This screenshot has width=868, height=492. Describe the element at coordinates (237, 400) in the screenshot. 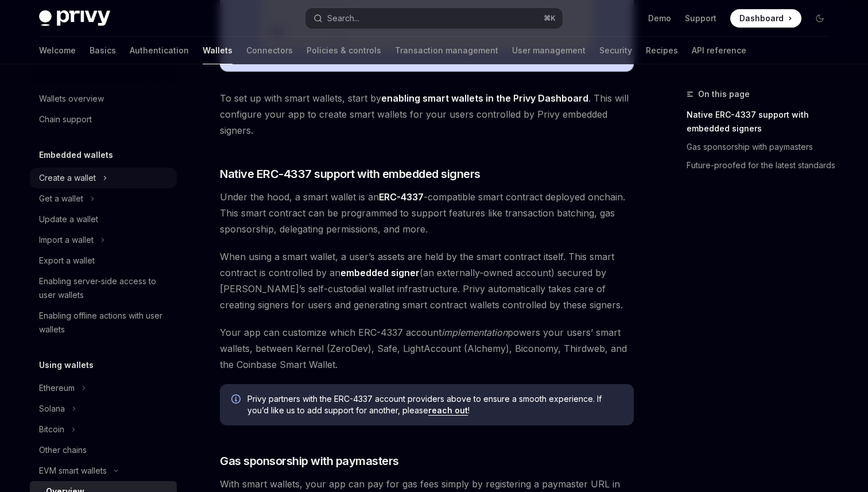

I see `svg: Info` at that location.